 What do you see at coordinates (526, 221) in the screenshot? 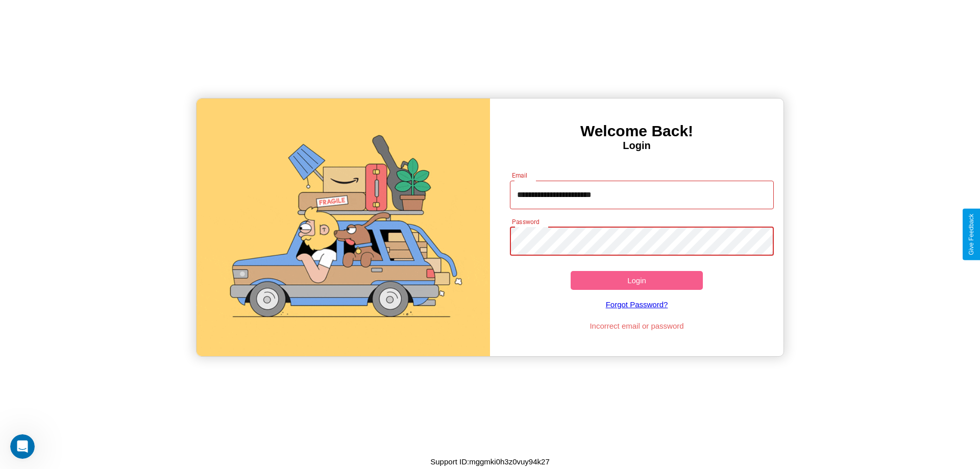
I see `label: Password` at bounding box center [526, 221].